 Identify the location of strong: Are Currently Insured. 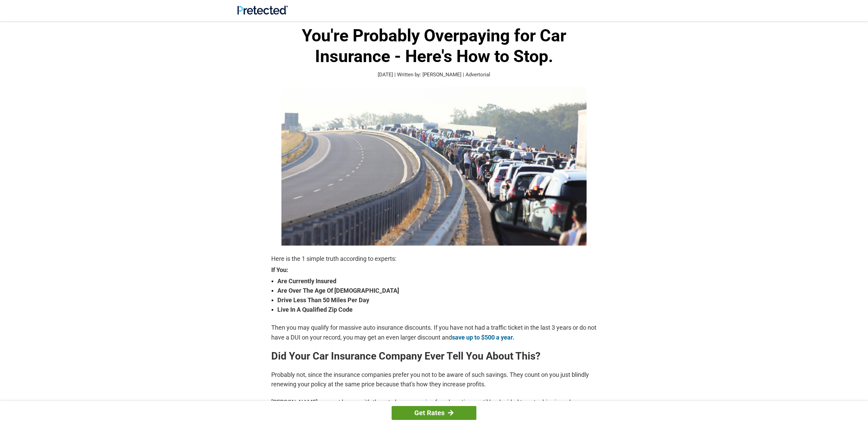
(437, 281).